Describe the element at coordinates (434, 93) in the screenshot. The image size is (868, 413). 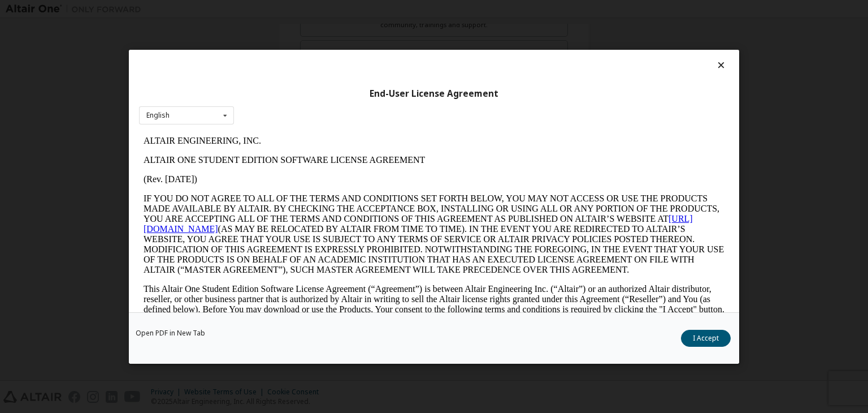
I see `div: End-User License Agreement` at that location.